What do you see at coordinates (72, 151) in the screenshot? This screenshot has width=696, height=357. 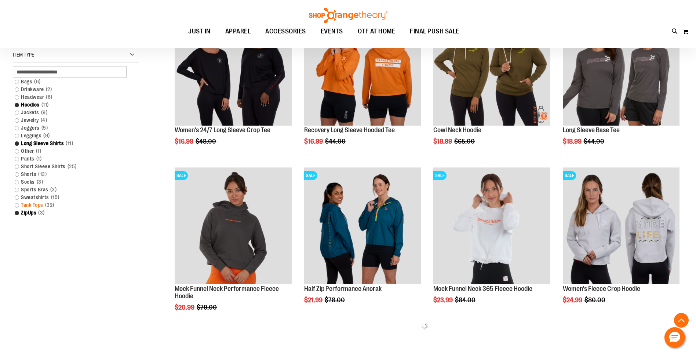 I see `a: Other1` at bounding box center [72, 151].